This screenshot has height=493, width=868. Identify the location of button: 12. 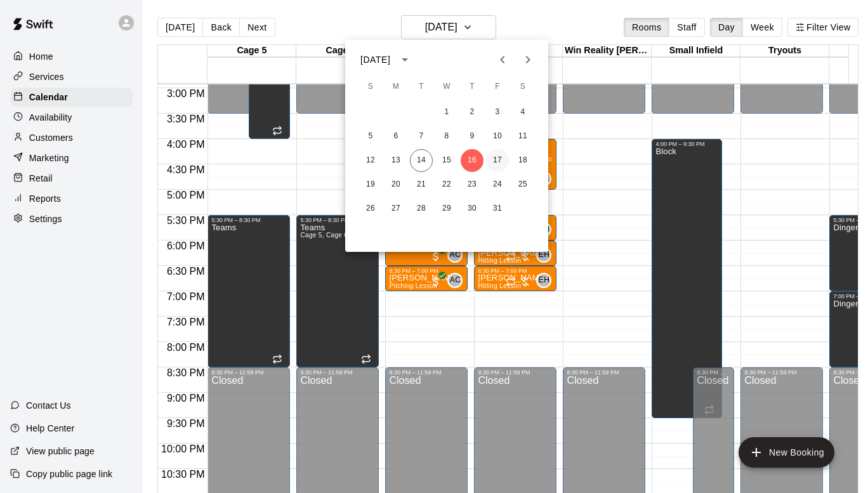
(371, 160).